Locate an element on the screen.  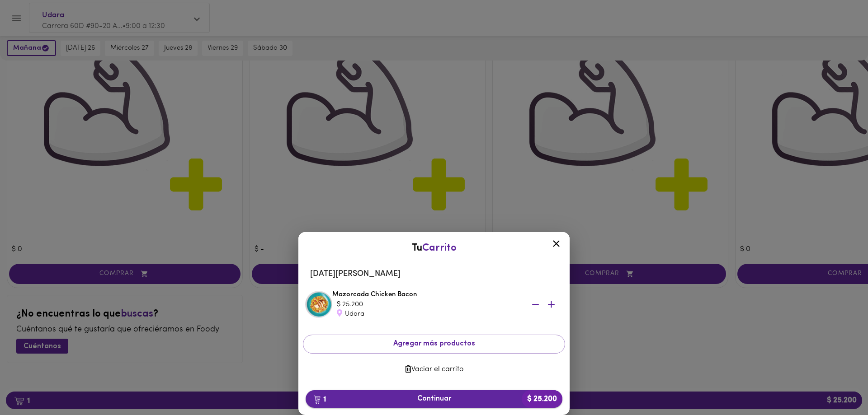
div: Mazorcada Chicken Bacon is located at coordinates (448, 305).